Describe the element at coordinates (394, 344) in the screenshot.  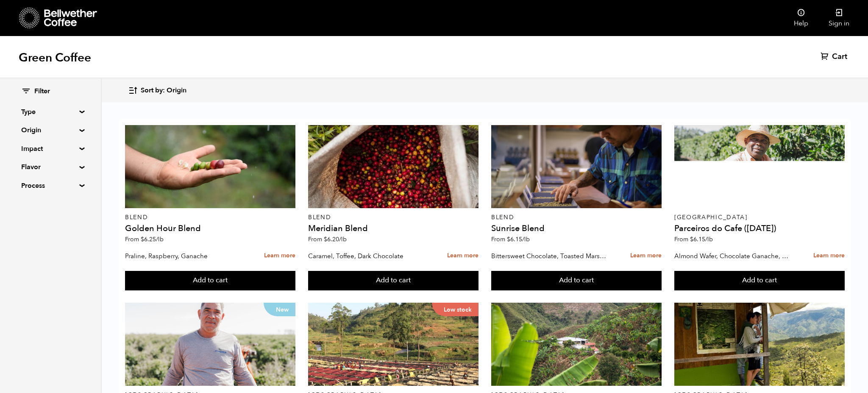
I see `a: Low stock` at that location.